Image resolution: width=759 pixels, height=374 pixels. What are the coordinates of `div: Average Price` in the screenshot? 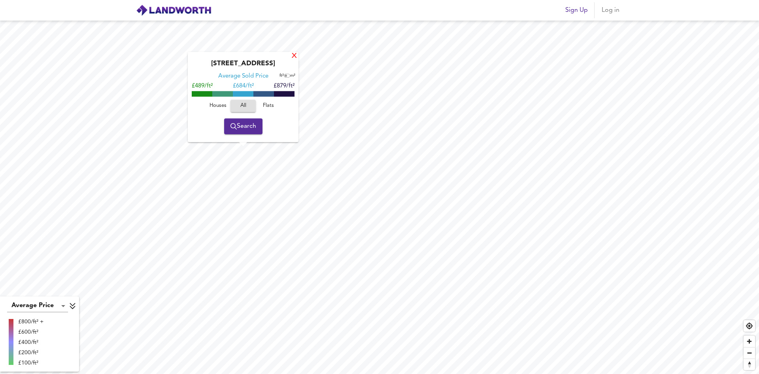 It's located at (38, 306).